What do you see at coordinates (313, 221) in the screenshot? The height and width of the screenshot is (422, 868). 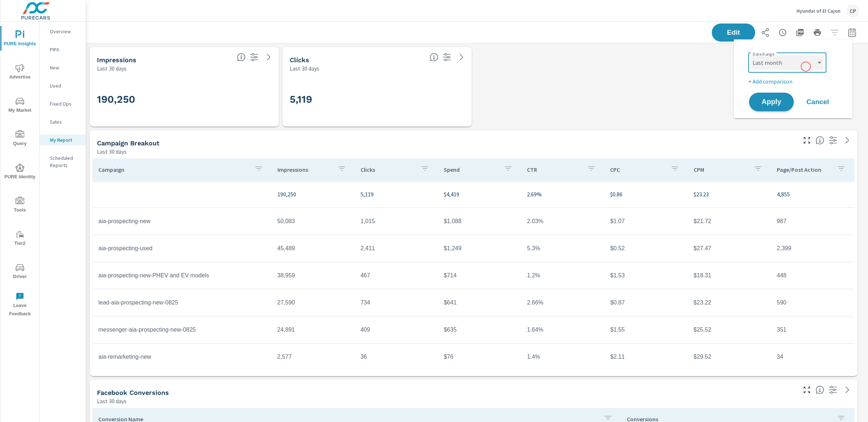 I see `td: 50,083` at bounding box center [313, 221].